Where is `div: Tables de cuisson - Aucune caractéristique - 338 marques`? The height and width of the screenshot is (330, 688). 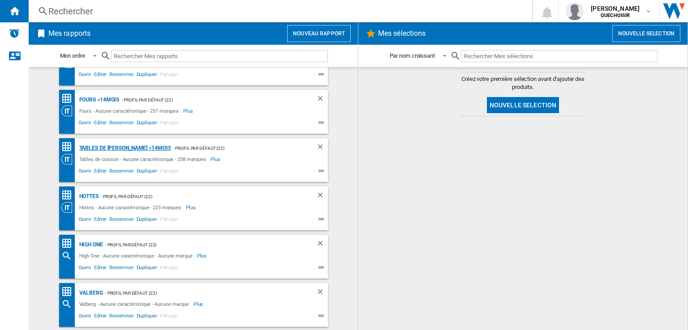
div: Tables de cuisson - Aucune caractéristique - 338 marques is located at coordinates (144, 159).